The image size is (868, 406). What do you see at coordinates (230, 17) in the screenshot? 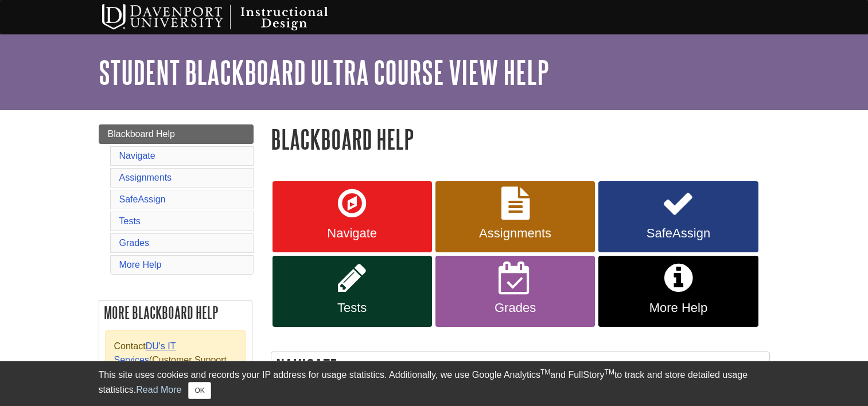
I see `img: Davenport University Instructional Design` at bounding box center [230, 17].